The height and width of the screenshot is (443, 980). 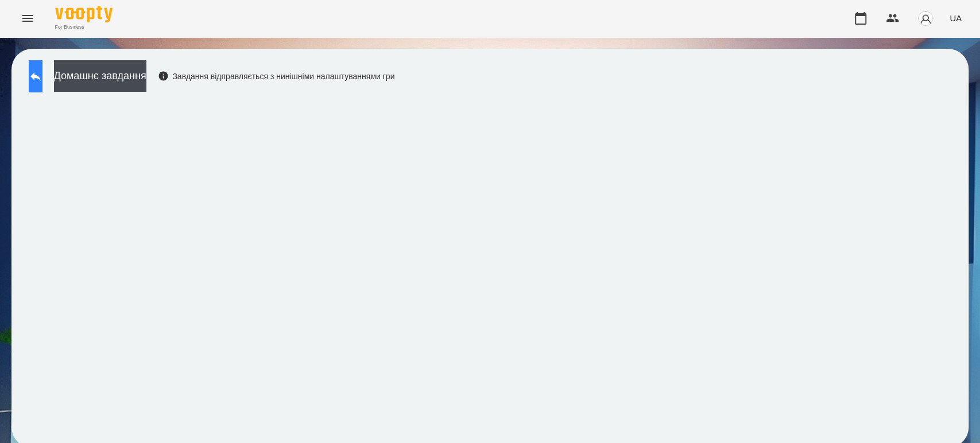 I want to click on button: Menu, so click(x=28, y=19).